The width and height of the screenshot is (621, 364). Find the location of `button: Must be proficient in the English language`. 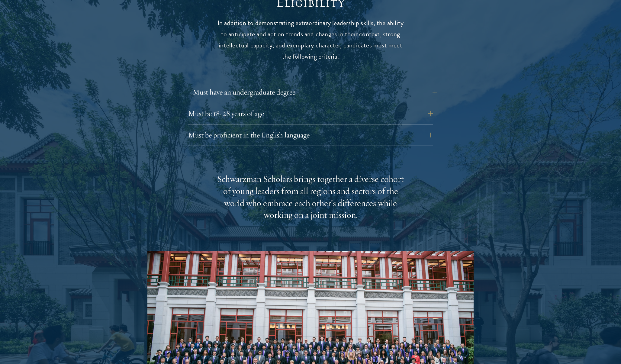

button: Must be proficient in the English language is located at coordinates (310, 135).